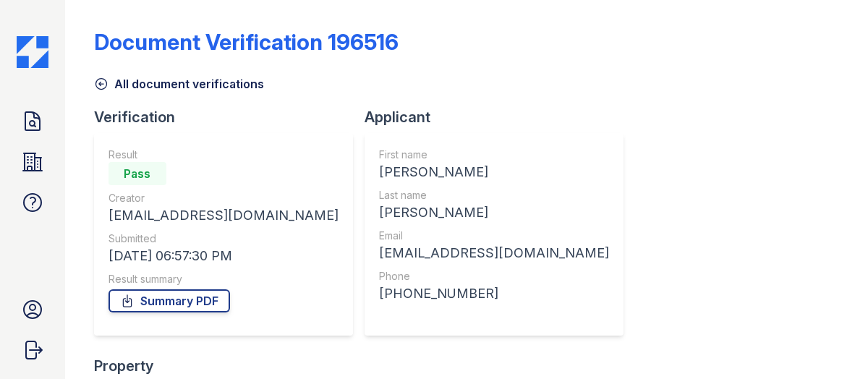  Describe the element at coordinates (179, 84) in the screenshot. I see `a: All document verifications` at that location.